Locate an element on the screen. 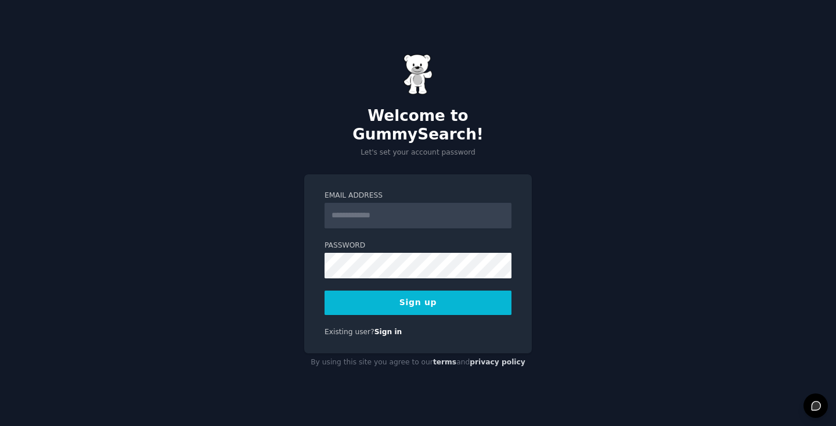 Image resolution: width=836 pixels, height=426 pixels. a: Sign in is located at coordinates (389, 332).